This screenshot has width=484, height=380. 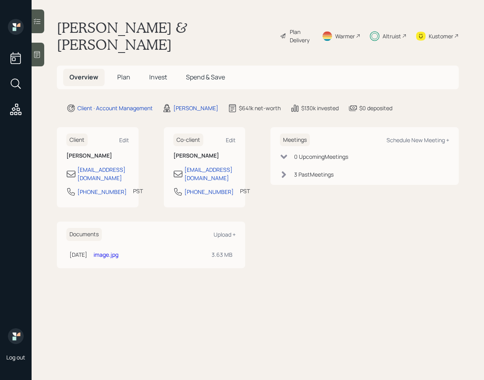 I want to click on div: Schedule New Meeting +, so click(x=418, y=140).